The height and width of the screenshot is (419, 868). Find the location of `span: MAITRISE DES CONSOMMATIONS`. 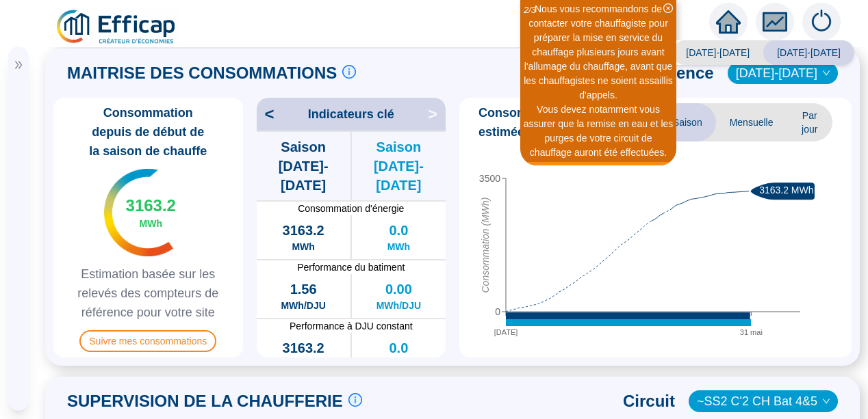

span: MAITRISE DES CONSOMMATIONS is located at coordinates (202, 73).